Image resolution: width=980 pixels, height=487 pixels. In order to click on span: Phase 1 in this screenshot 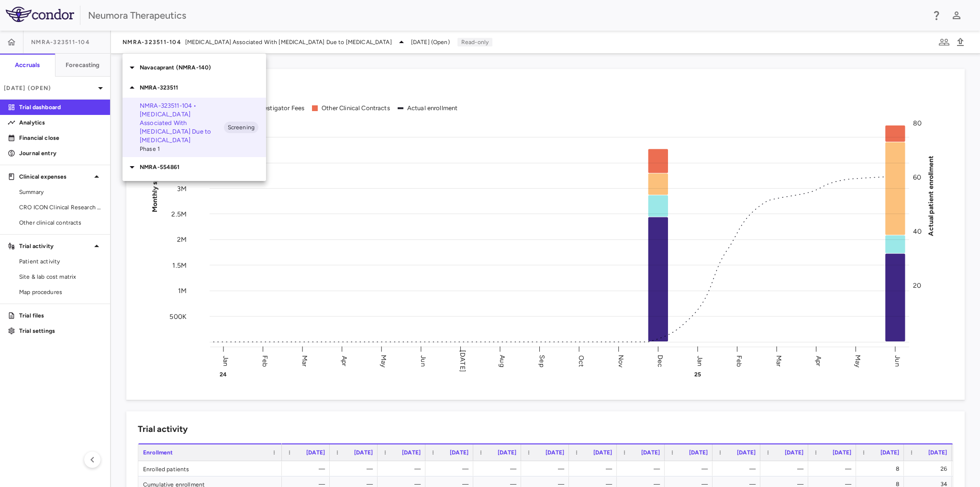, I will do `click(182, 149)`.